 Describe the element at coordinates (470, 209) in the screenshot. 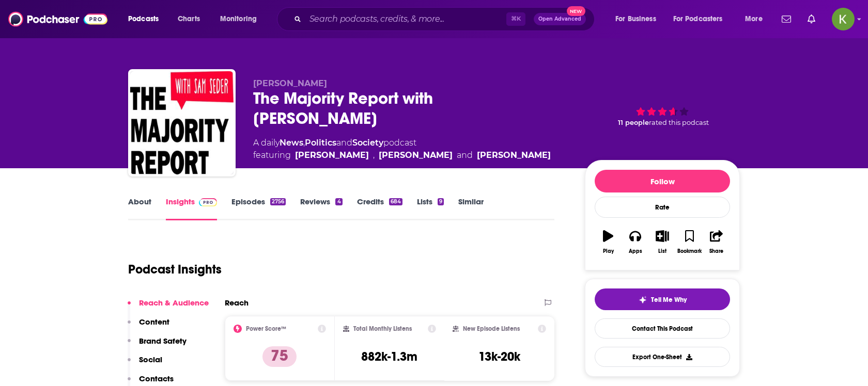

I see `a: Similar` at that location.